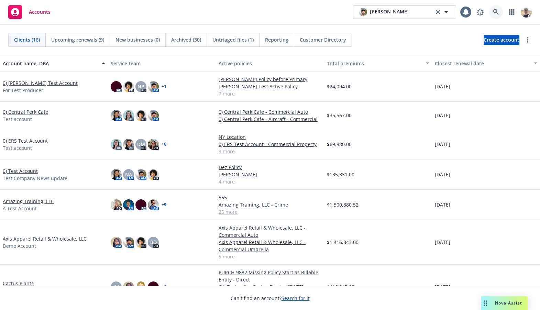 This screenshot has width=540, height=310. Describe the element at coordinates (20, 171) in the screenshot. I see `a: 0) Test Account` at that location.